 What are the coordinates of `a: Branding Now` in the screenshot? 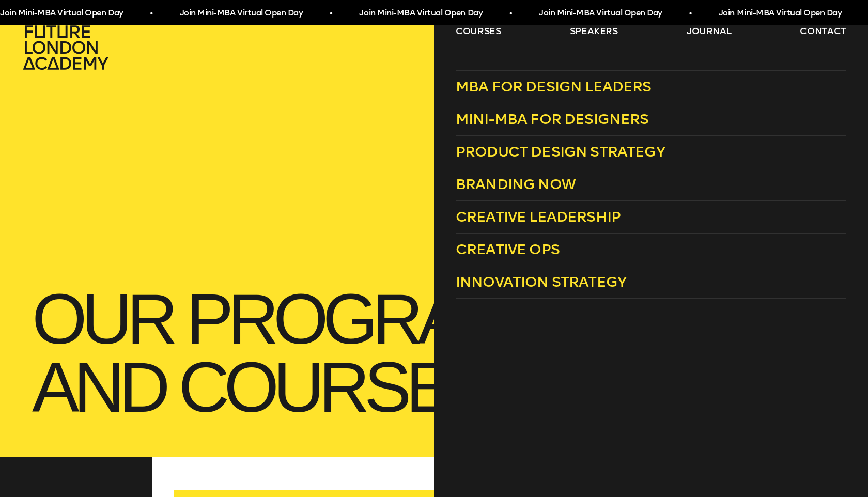 It's located at (651, 184).